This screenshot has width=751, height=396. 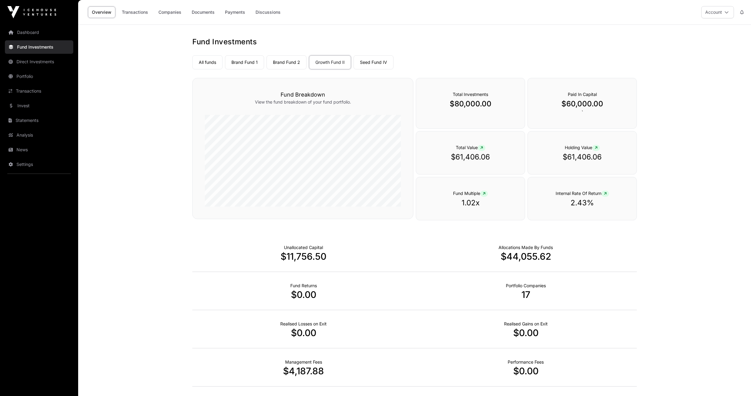 What do you see at coordinates (39, 76) in the screenshot?
I see `a: Portfolio` at bounding box center [39, 76].